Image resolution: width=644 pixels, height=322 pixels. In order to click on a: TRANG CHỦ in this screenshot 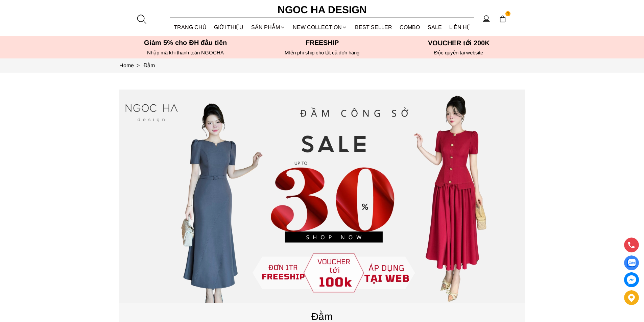, I will do `click(190, 27)`.